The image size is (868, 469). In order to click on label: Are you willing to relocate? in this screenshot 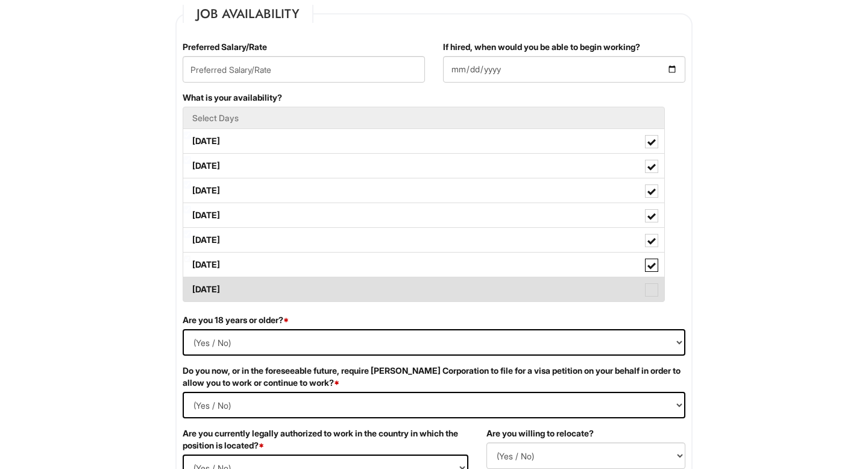, I will do `click(540, 434)`.